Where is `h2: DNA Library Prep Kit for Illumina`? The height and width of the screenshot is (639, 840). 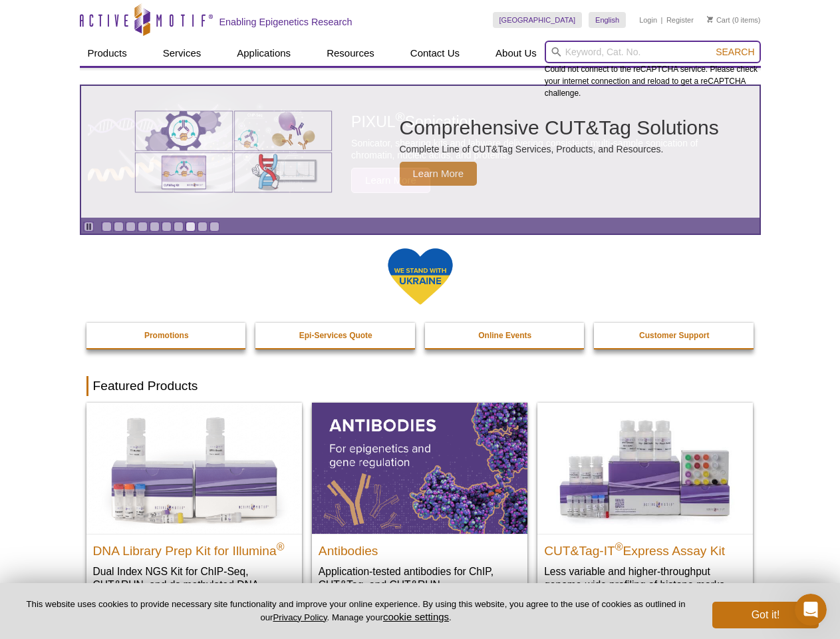 h2: DNA Library Prep Kit for Illumina is located at coordinates (194, 548).